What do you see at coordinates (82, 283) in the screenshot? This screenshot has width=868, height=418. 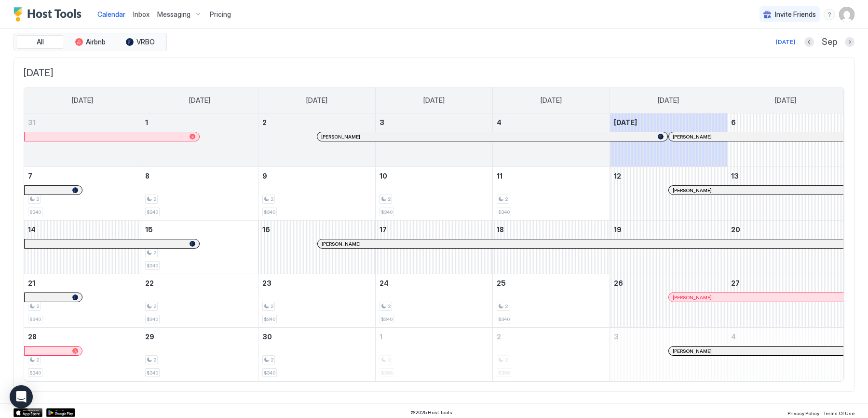 I see `a: September 21, 2025` at bounding box center [82, 283].